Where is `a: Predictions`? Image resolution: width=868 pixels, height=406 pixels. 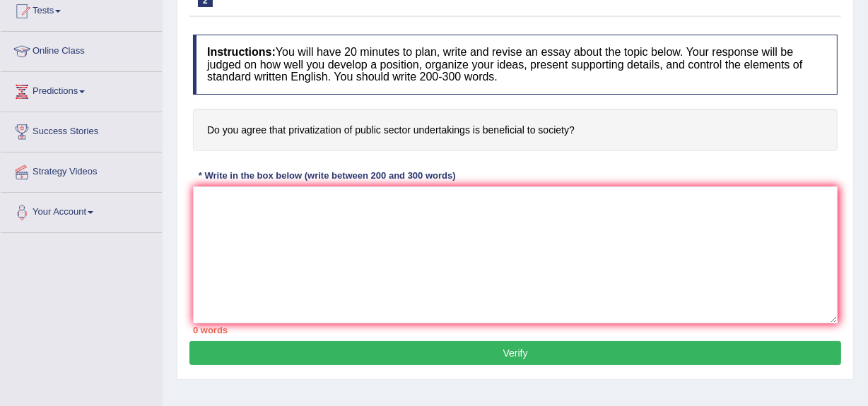
a: Predictions is located at coordinates (82, 90).